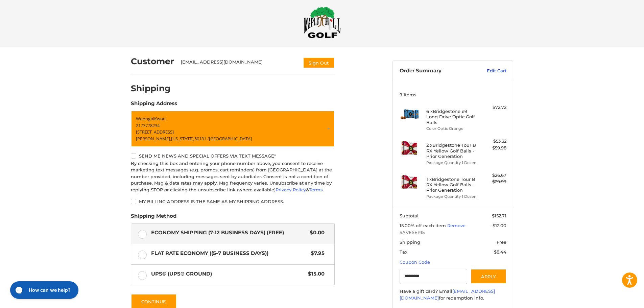 This screenshot has width=644, height=308. Describe the element at coordinates (319, 62) in the screenshot. I see `button: Sign Out` at that location.